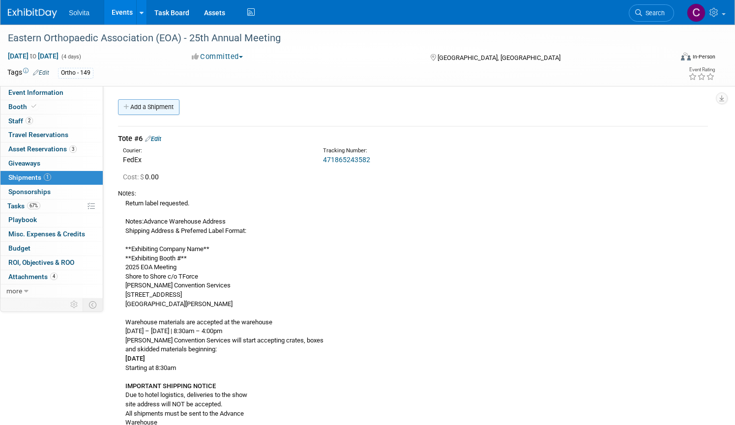  Describe the element at coordinates (347, 160) in the screenshot. I see `a: 471865243582` at that location.